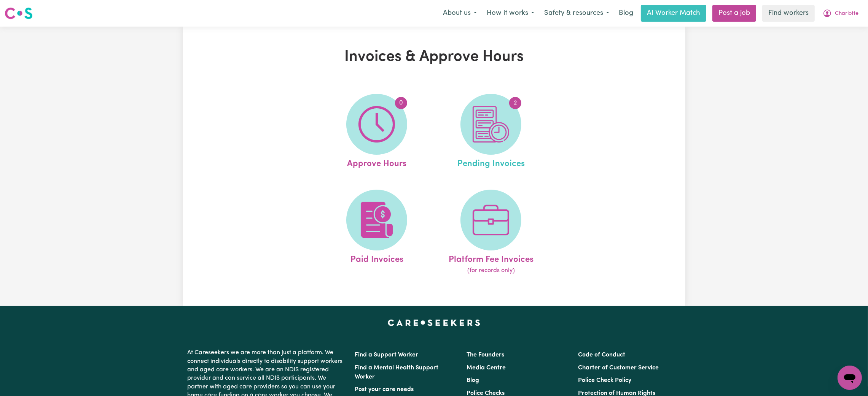 Image resolution: width=868 pixels, height=396 pixels. Describe the element at coordinates (376, 259) in the screenshot. I see `span: Paid Invoices` at that location.